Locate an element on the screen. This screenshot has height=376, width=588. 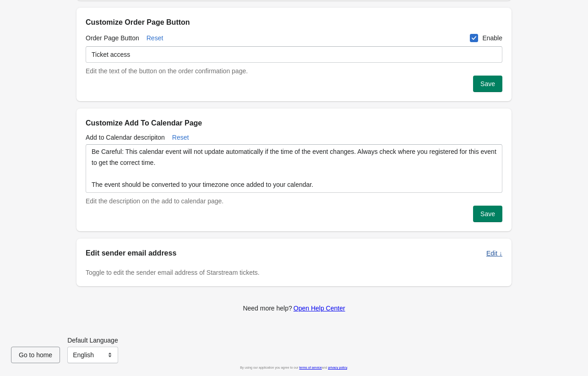
div: Edit the text of the button on the order confirmation page. is located at coordinates (294, 71).